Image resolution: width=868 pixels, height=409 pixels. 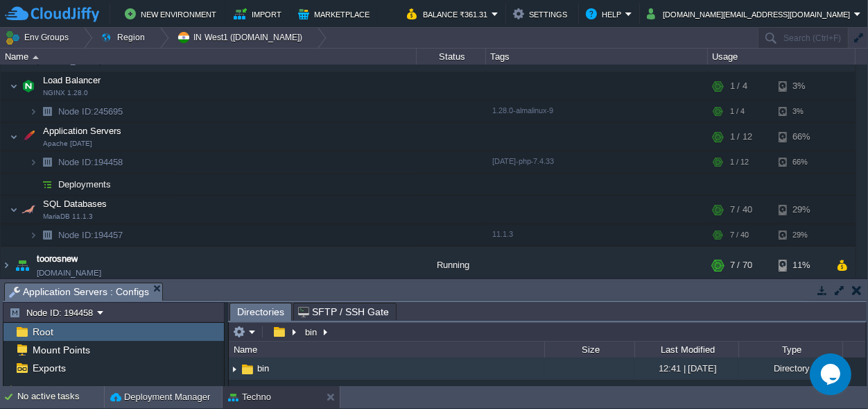 I want to click on button: New Environment, so click(x=173, y=14).